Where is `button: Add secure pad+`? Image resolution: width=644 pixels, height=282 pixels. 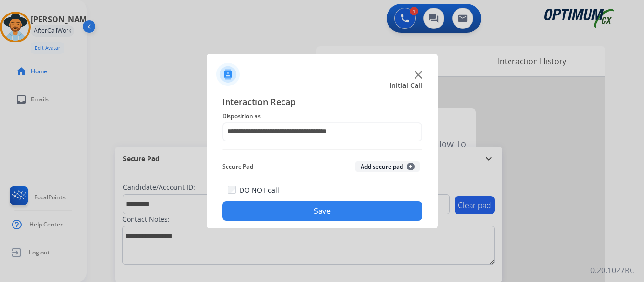 button: Add secure pad+ is located at coordinates (388, 166).